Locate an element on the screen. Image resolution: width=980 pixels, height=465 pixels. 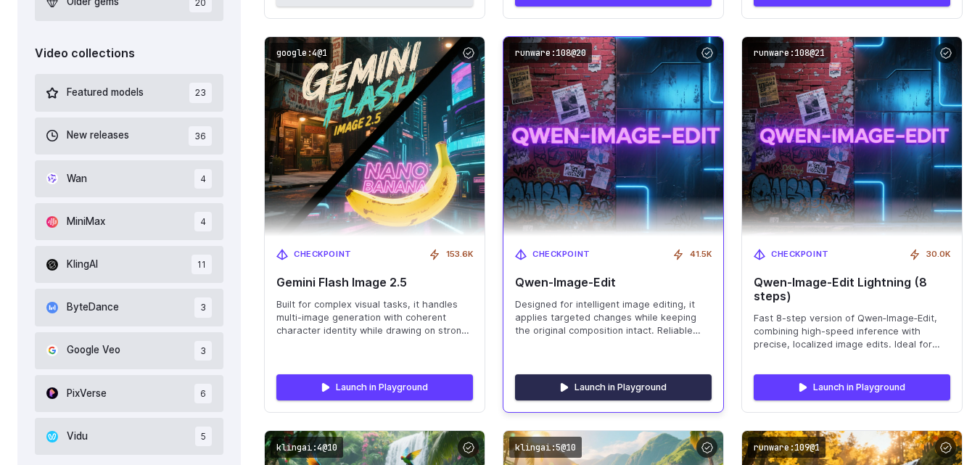
span: KlingAI is located at coordinates (82, 264).